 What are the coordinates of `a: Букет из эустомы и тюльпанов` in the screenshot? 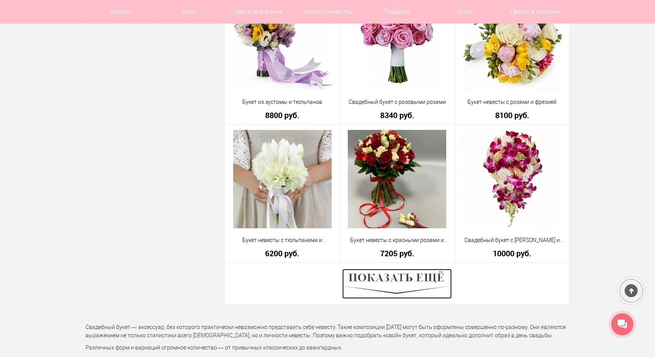 It's located at (283, 102).